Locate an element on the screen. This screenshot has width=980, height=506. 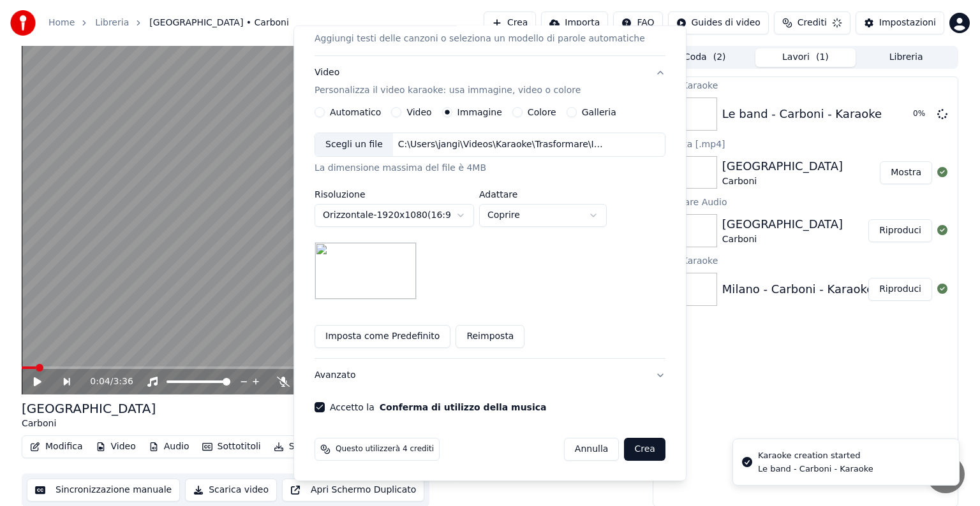
label: Galleria is located at coordinates (599, 112).